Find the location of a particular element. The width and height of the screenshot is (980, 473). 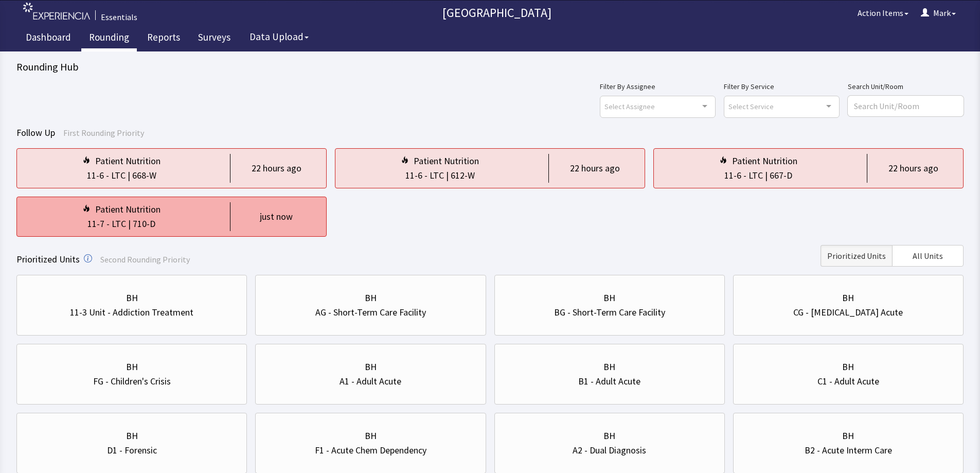

div: just now is located at coordinates (276, 216).